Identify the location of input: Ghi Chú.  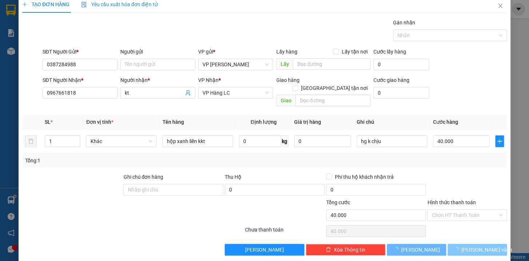
(392, 141).